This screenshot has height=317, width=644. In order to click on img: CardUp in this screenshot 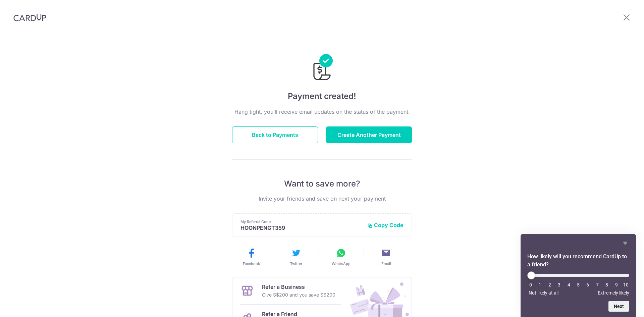, I will do `click(30, 18)`.